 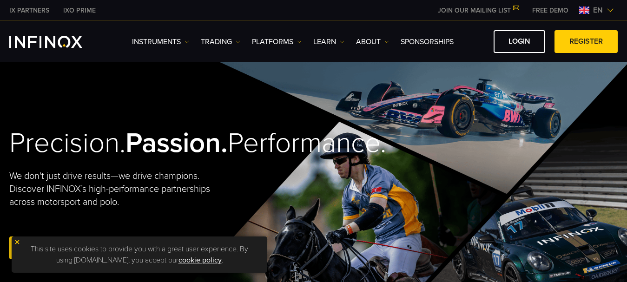 I want to click on a: INFINOX Logo, so click(x=57, y=42).